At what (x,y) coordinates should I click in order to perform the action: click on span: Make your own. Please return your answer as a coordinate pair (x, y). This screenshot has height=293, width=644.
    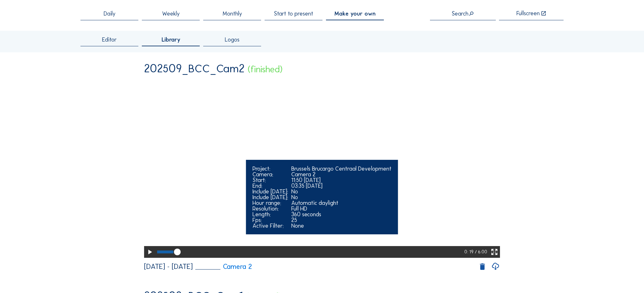
    Looking at the image, I should click on (355, 14).